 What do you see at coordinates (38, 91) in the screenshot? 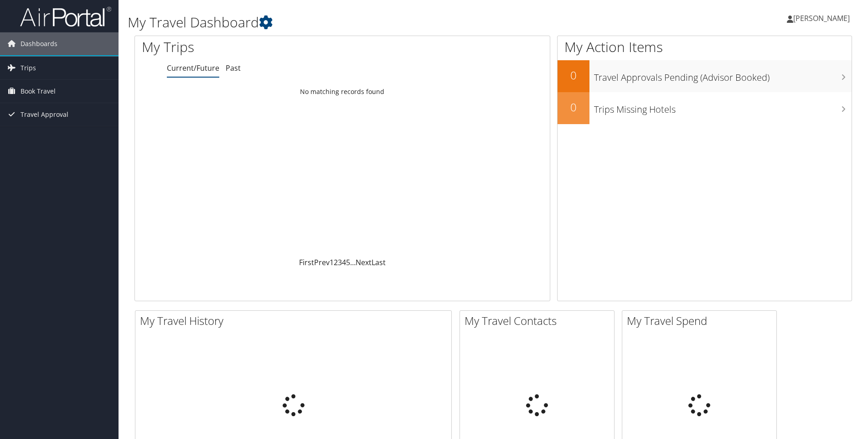
I see `span: Book Travel` at bounding box center [38, 91].